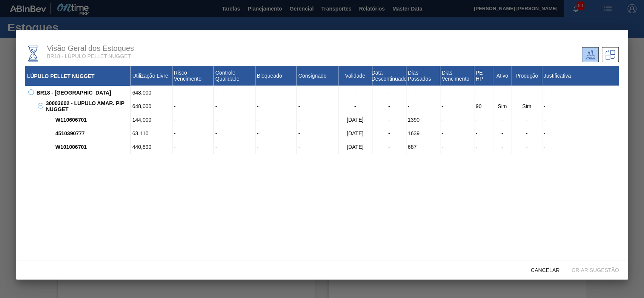  I want to click on div: Dias Passados, so click(423, 75).